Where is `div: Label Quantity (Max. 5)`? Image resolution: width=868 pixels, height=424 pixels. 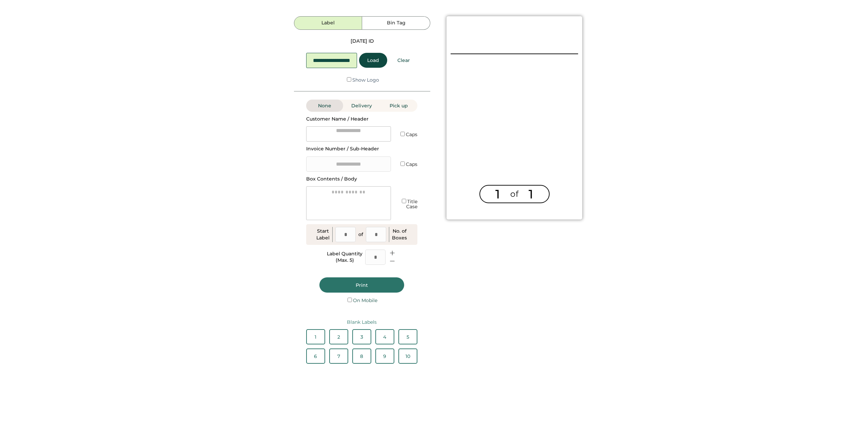 div: Label Quantity (Max. 5) is located at coordinates (344, 258).